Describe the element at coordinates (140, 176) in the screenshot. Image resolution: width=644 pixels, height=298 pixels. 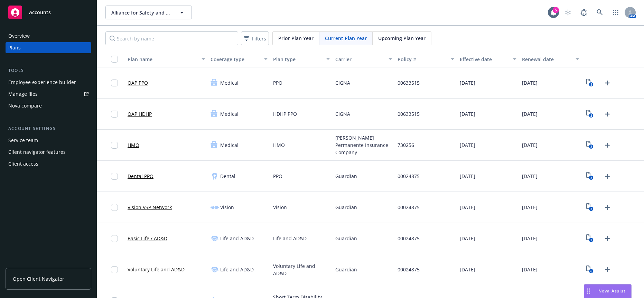
I see `a: Dental PPO` at that location.